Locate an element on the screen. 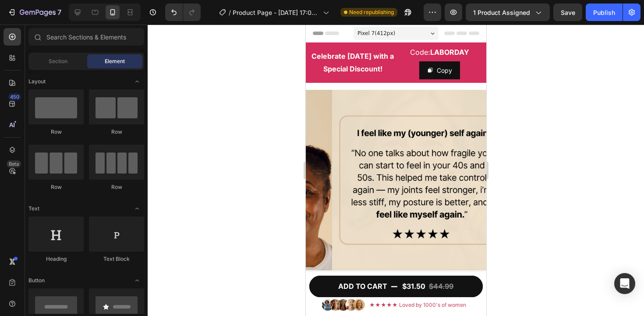 This screenshot has width=644, height=316. p: 7 is located at coordinates (59, 12).